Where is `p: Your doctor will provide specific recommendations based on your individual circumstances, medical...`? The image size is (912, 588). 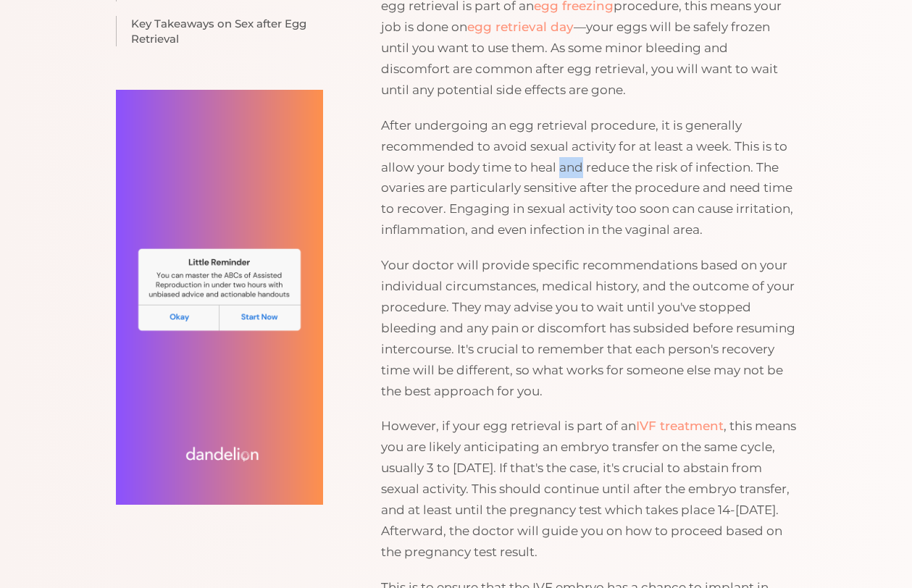 p: Your doctor will provide specific recommendations based on your individual circumstances, medical... is located at coordinates (588, 328).